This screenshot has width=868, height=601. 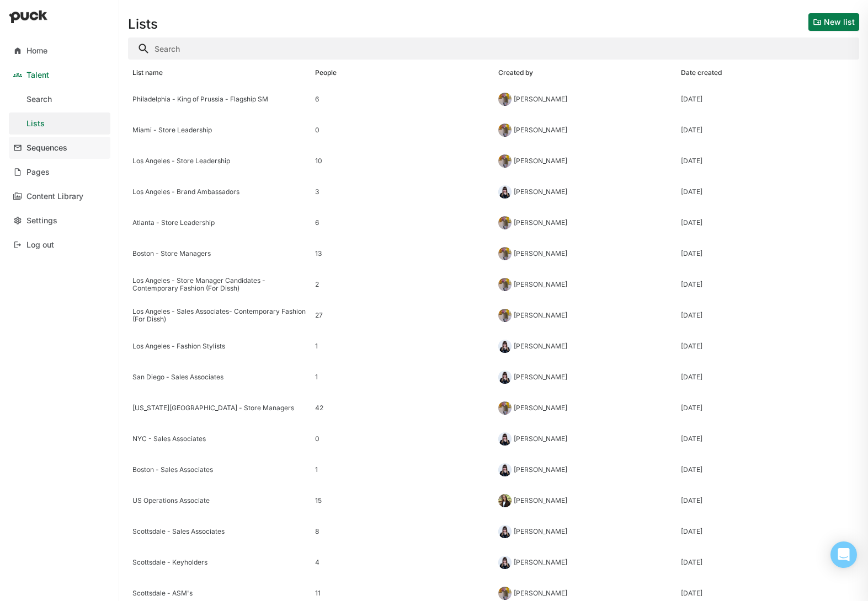 I want to click on div: 13, so click(x=401, y=253).